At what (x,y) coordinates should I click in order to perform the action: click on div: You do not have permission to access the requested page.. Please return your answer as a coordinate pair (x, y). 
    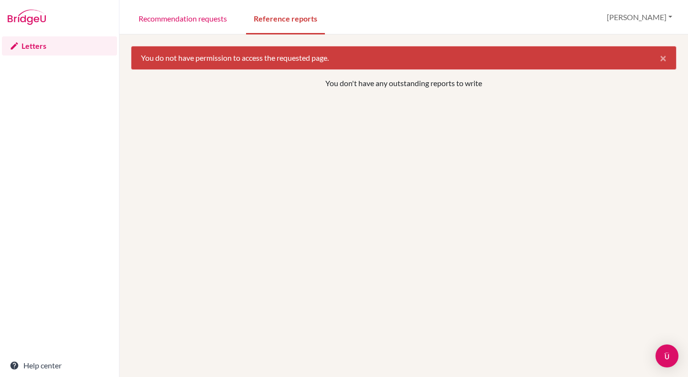
    Looking at the image, I should click on (404, 58).